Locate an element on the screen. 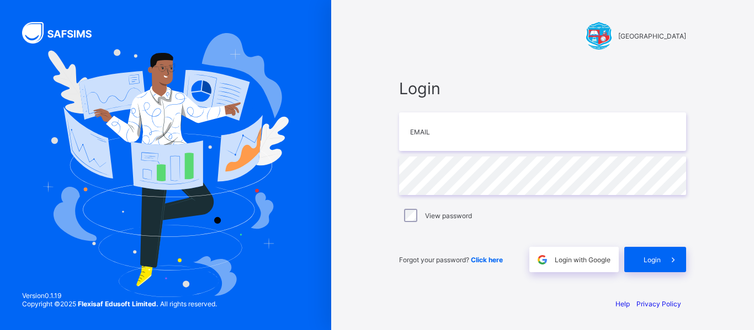 The image size is (754, 330). strong: Flexisaf Edusoft Limited. is located at coordinates (118, 304).